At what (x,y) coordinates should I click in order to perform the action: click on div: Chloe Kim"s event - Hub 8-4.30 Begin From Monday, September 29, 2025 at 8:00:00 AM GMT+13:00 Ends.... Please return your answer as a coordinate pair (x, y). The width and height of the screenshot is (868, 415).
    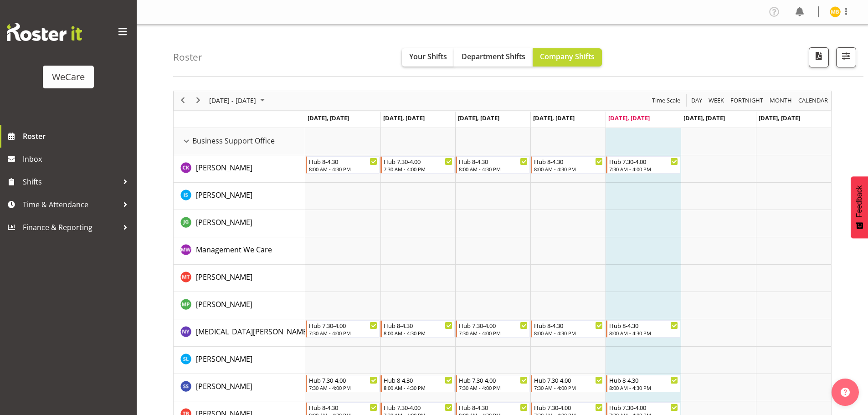
    Looking at the image, I should click on (342, 165).